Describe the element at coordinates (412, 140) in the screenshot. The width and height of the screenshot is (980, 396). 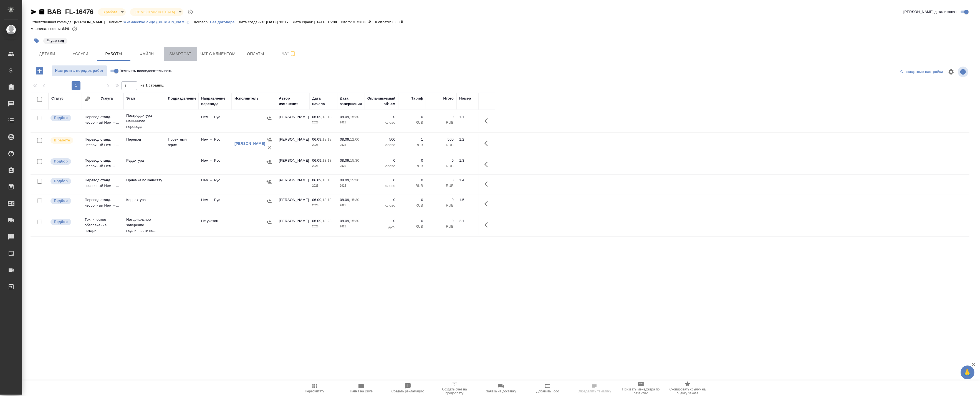
I see `p: 1` at that location.